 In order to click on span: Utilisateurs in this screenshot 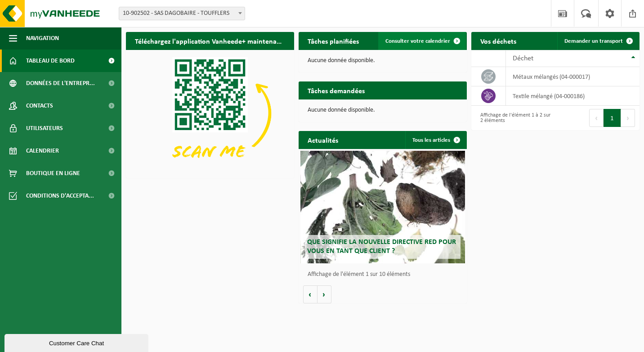, I will do `click(44, 128)`.